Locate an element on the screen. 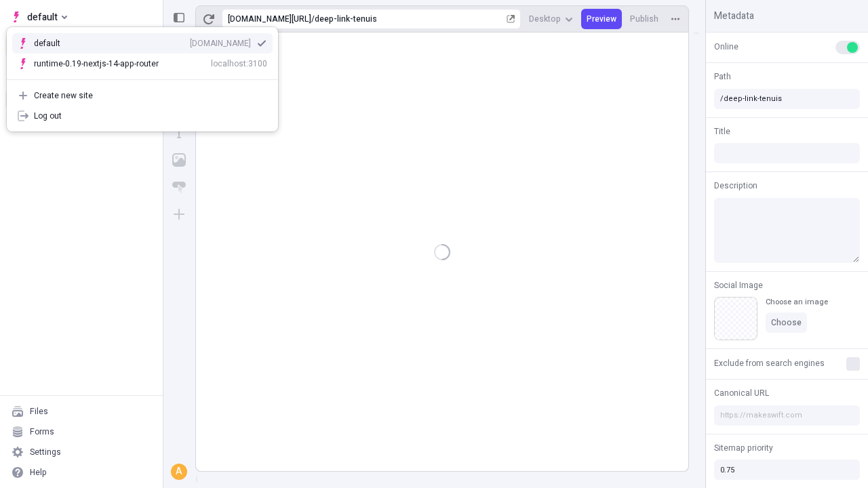 The height and width of the screenshot is (488, 868). div: Forms is located at coordinates (42, 432).